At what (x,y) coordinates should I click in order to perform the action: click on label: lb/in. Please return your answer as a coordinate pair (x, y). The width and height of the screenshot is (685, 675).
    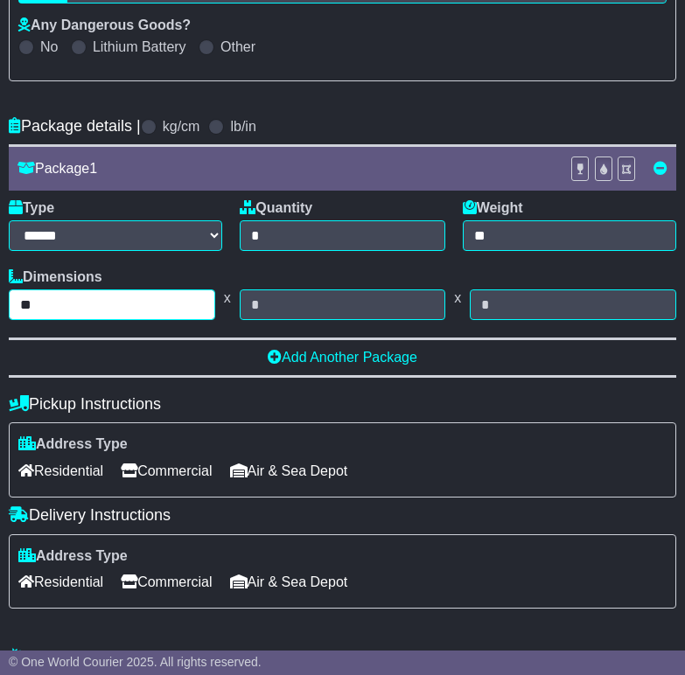
    Looking at the image, I should click on (242, 126).